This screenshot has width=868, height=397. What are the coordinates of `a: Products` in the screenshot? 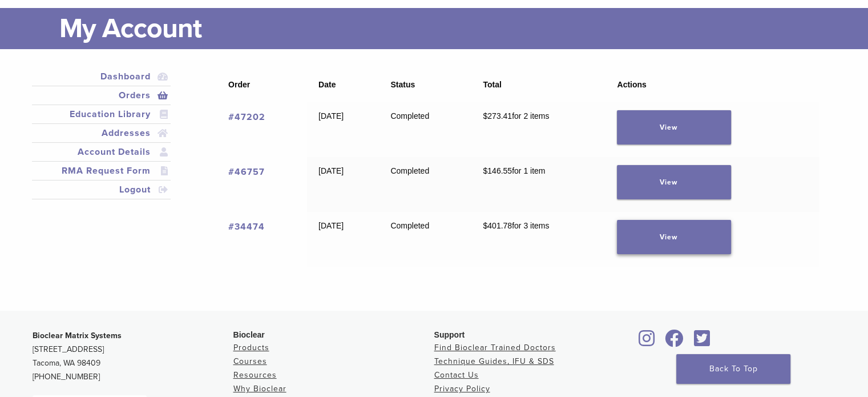 It's located at (251, 348).